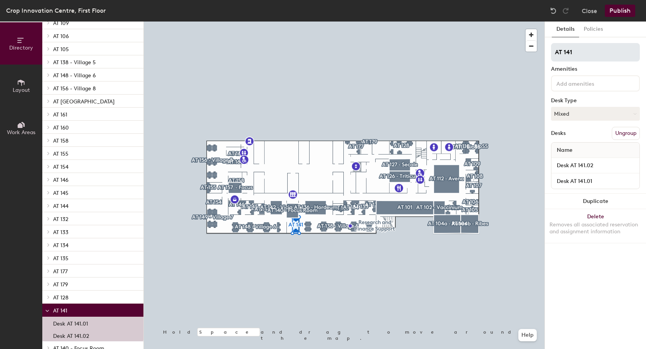  What do you see at coordinates (74, 62) in the screenshot?
I see `span: AT 138 - Village 5` at bounding box center [74, 62].